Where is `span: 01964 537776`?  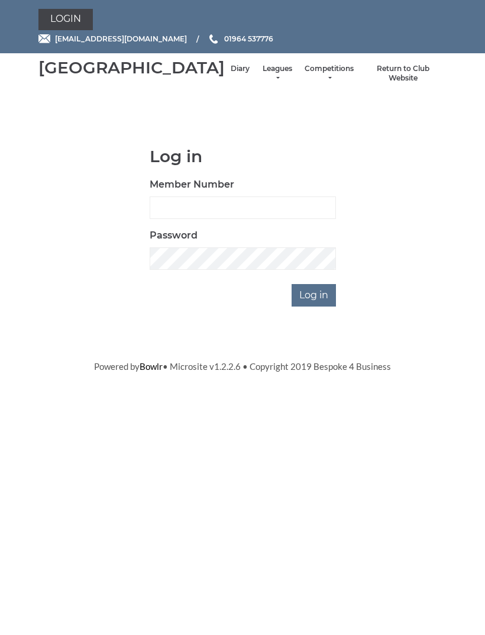
span: 01964 537776 is located at coordinates (249, 38).